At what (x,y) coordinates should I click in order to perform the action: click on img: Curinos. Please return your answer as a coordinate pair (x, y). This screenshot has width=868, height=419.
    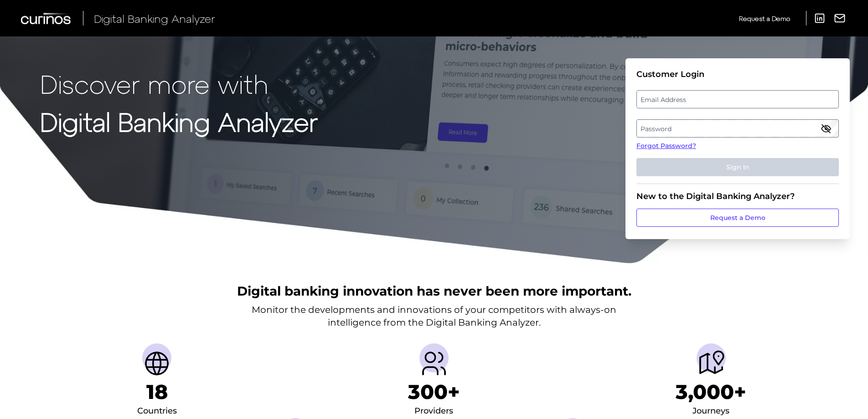
    Looking at the image, I should click on (46, 18).